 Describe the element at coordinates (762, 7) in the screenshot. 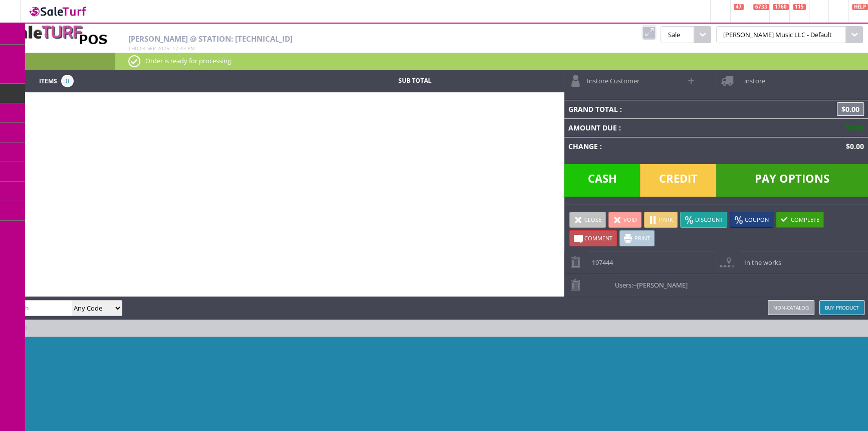

I see `span: 6733` at that location.